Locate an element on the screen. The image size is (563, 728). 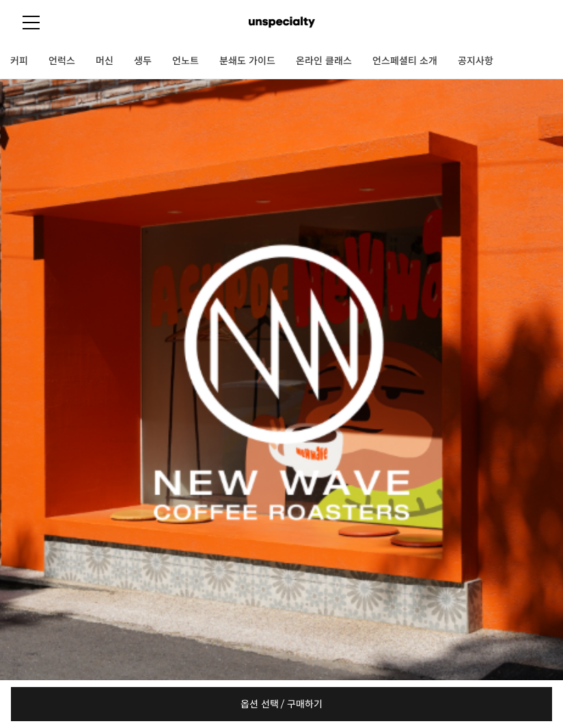
img: 언스페셜티 몰 is located at coordinates (282, 23).